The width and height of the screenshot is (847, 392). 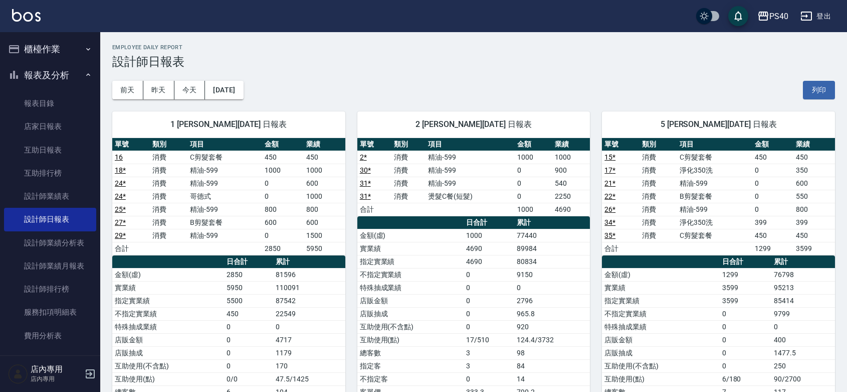 I want to click on td: 店販金額, so click(x=168, y=339).